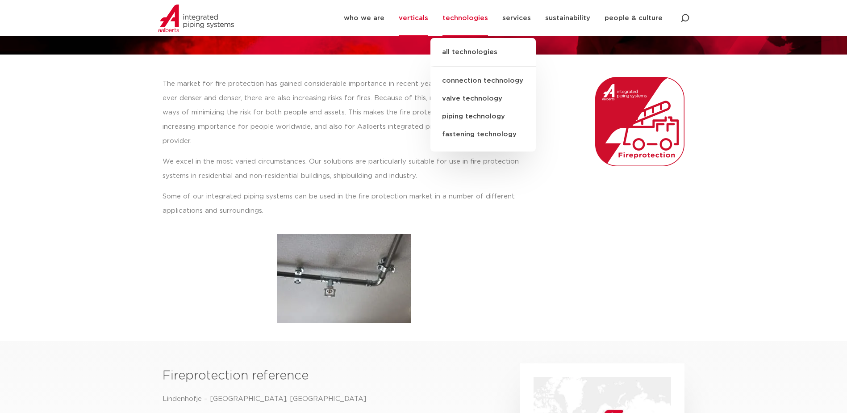 The image size is (847, 413). I want to click on p: Some of our integrated piping systems can be used in the fire protection market in a number of di..., so click(344, 204).